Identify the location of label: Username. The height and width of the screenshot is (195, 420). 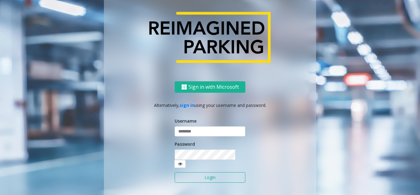
(186, 121).